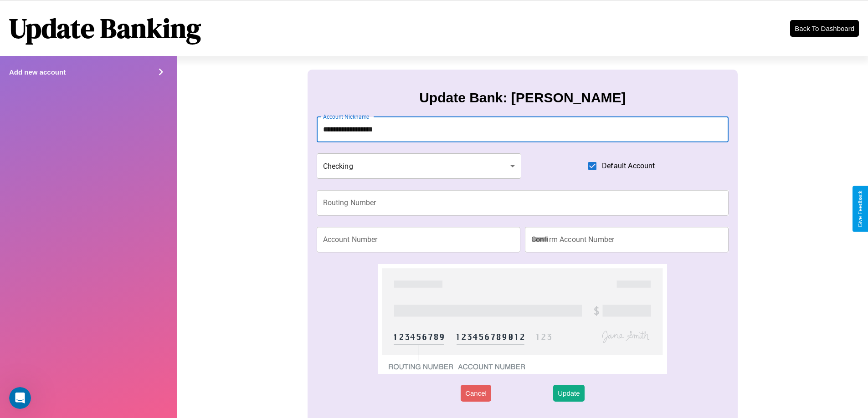  Describe the element at coordinates (476, 394) in the screenshot. I see `button: Cancel` at that location.